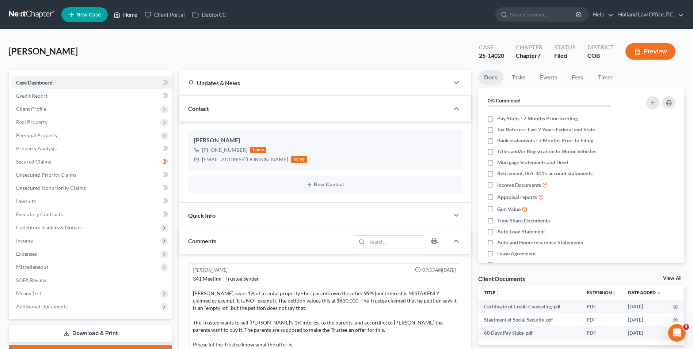 This screenshot has height=349, width=693. Describe the element at coordinates (32, 122) in the screenshot. I see `span: Real Property` at that location.